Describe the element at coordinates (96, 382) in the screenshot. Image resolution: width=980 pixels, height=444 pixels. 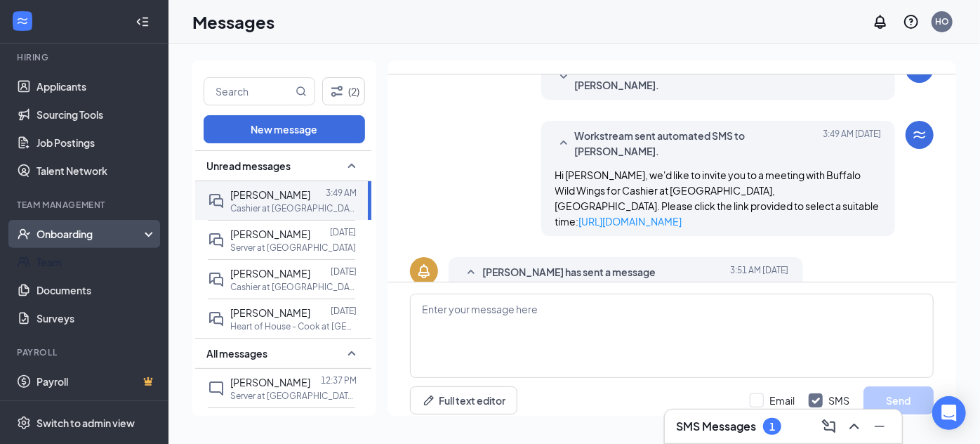
I see `a: PayrollCrown` at that location.